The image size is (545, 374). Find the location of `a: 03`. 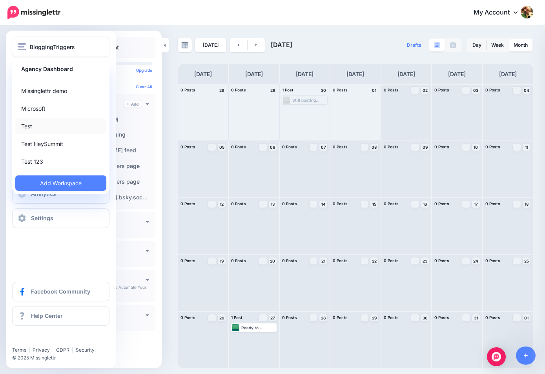

a: 03 is located at coordinates (476, 90).